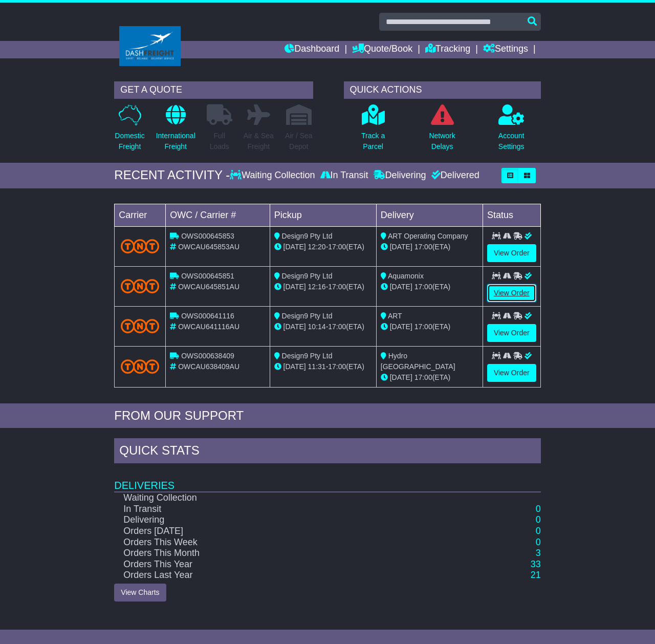  What do you see at coordinates (175, 131) in the screenshot?
I see `a: InternationalFreight` at bounding box center [175, 131].